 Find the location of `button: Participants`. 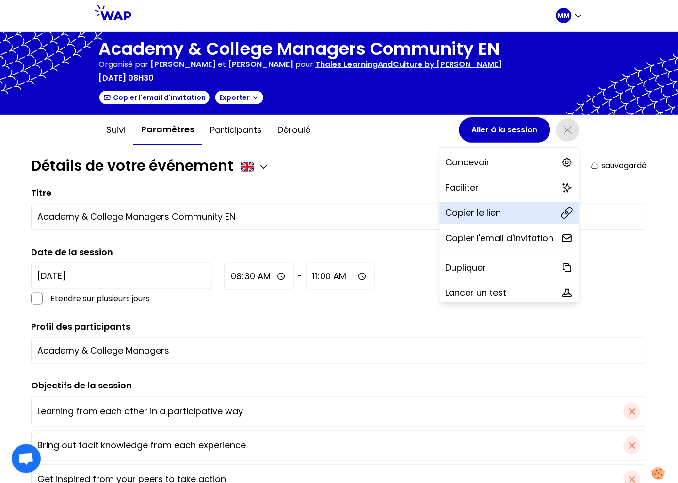

button: Participants is located at coordinates (236, 130).